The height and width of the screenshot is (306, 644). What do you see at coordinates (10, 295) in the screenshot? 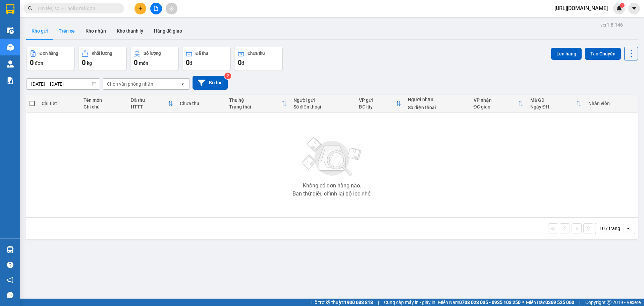
I see `span: message` at bounding box center [10, 295].